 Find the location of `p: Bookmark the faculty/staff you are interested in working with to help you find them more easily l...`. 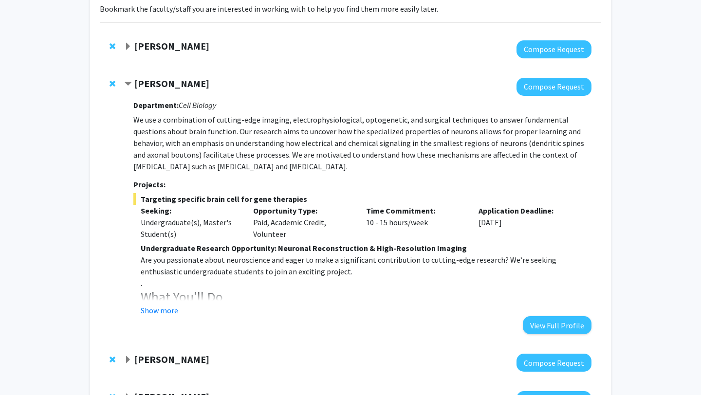

p: Bookmark the faculty/staff you are interested in working with to help you find them more easily l... is located at coordinates (351, 9).